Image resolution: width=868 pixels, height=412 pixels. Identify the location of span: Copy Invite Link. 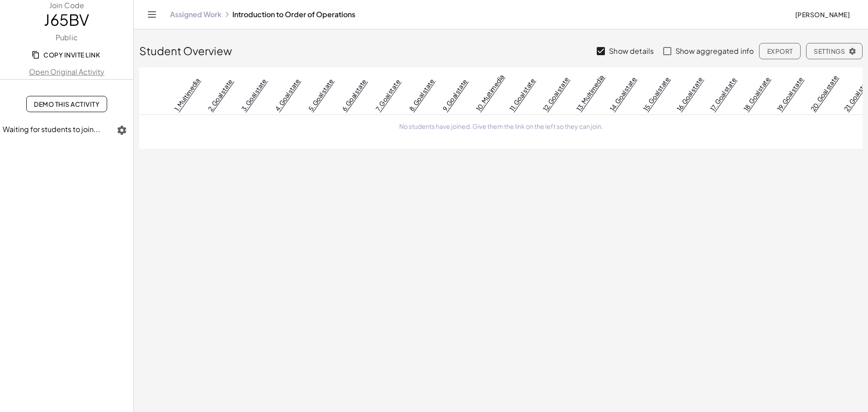
(67, 55).